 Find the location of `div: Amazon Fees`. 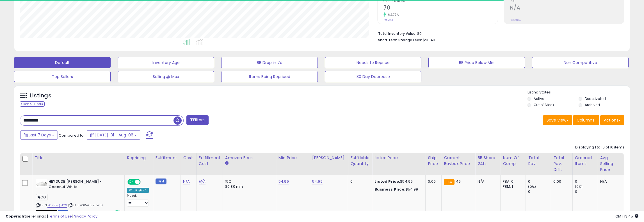

div: Amazon Fees is located at coordinates (249, 157).